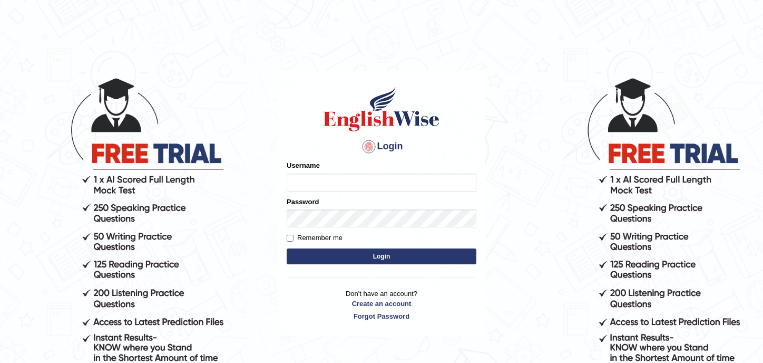 The width and height of the screenshot is (763, 363). I want to click on button: Login, so click(382, 256).